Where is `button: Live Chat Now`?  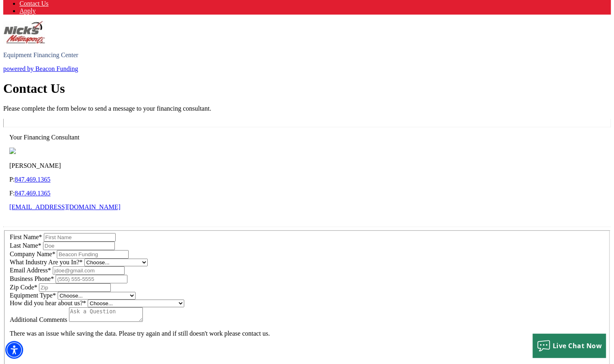
button: Live Chat Now is located at coordinates (569, 346).